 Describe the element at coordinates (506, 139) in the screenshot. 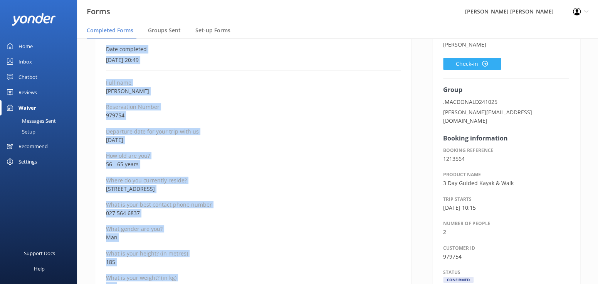

I see `h4: Booking information` at that location.